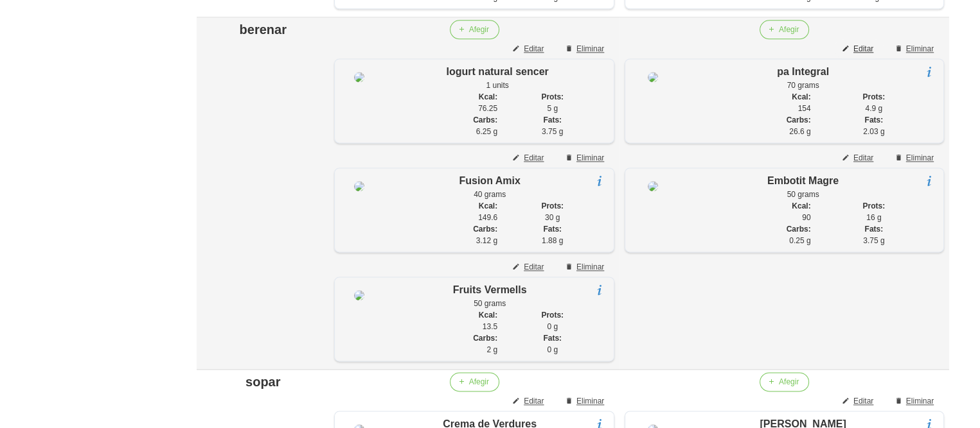 Image resolution: width=980 pixels, height=428 pixels. What do you see at coordinates (873, 218) in the screenshot?
I see `span: 16 g` at bounding box center [873, 218].